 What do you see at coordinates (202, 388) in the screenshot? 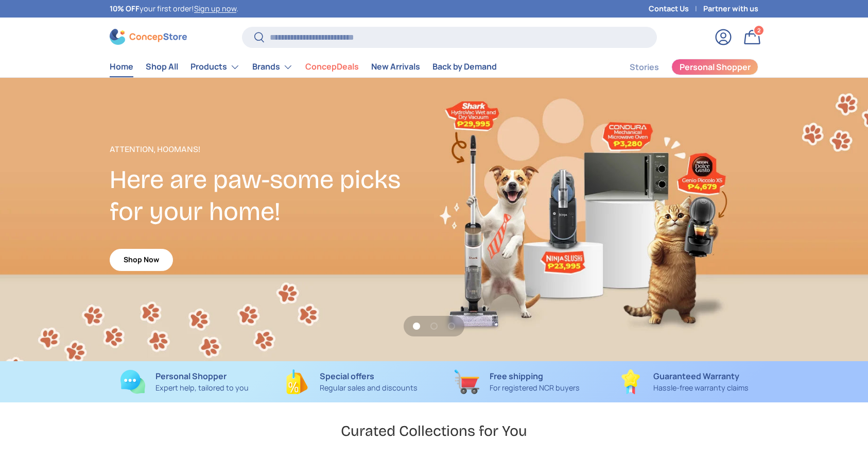
I see `p: Expert help, tailored to you` at bounding box center [202, 388].